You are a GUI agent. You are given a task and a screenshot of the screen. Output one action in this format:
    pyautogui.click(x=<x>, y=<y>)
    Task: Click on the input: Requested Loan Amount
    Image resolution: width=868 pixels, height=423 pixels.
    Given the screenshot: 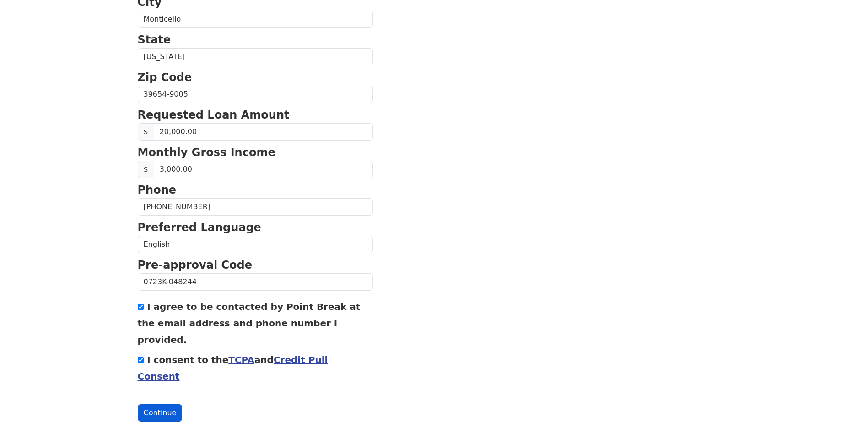 What is the action you would take?
    pyautogui.click(x=263, y=131)
    